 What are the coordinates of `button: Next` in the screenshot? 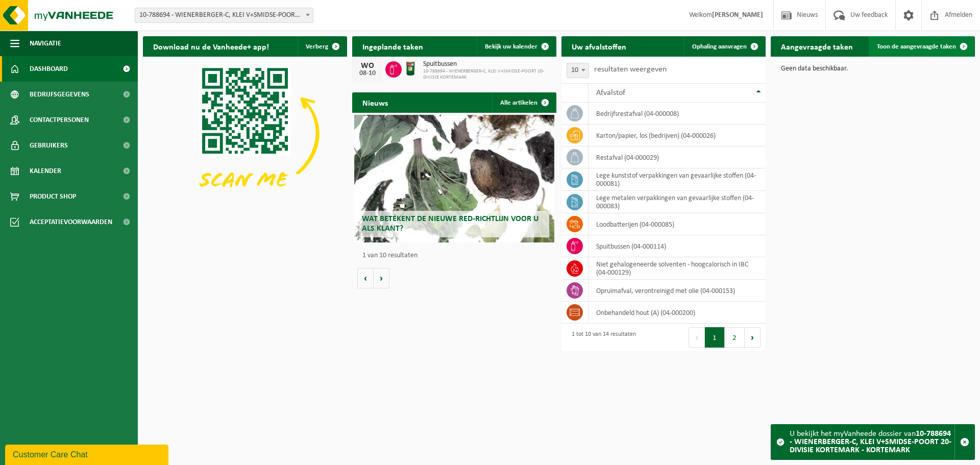 It's located at (753, 338).